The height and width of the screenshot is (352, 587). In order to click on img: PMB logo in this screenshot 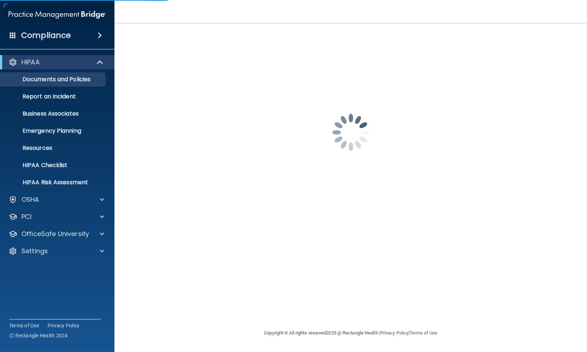, I will do `click(57, 15)`.